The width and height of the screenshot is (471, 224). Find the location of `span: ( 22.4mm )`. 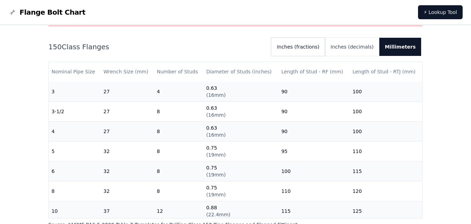

span: ( 22.4mm ) is located at coordinates (218, 214).